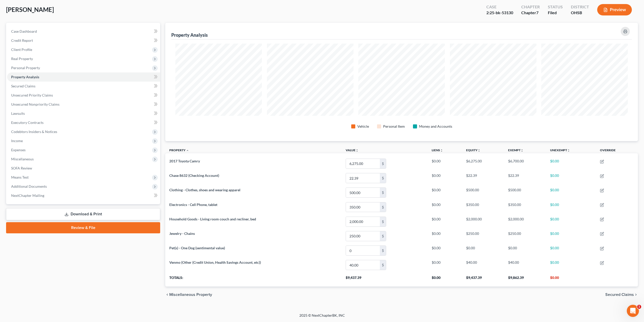 The image size is (644, 322). Describe the element at coordinates (179, 150) in the screenshot. I see `a: Property expand_less` at that location.